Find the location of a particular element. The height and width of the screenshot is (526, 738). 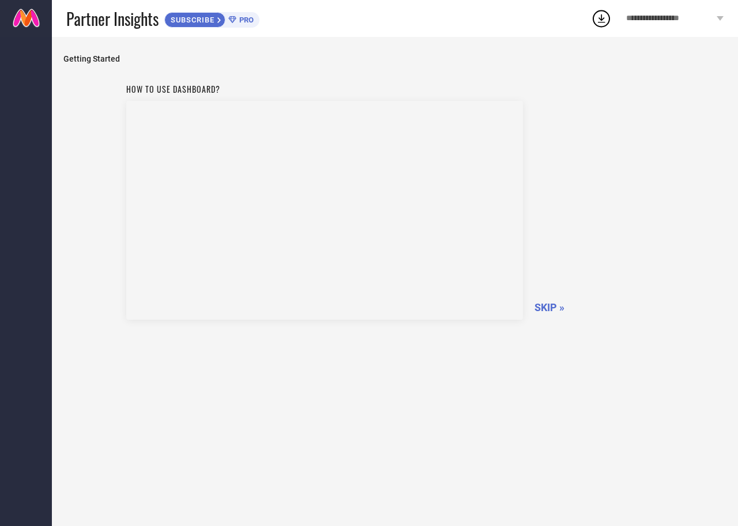

span: PRO is located at coordinates (245, 20).